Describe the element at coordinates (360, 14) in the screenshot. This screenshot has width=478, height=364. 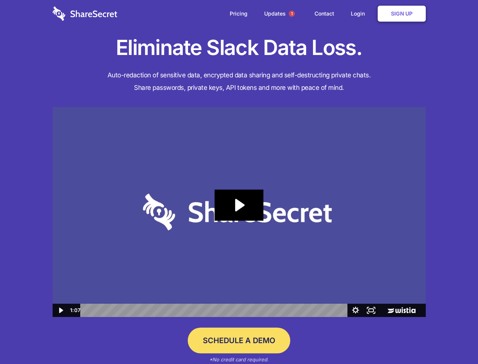
I see `a: Login` at that location.